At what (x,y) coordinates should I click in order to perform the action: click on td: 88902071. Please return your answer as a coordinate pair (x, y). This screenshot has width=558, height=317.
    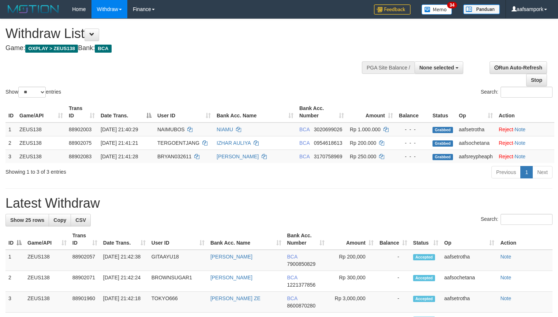
    Looking at the image, I should click on (85, 281).